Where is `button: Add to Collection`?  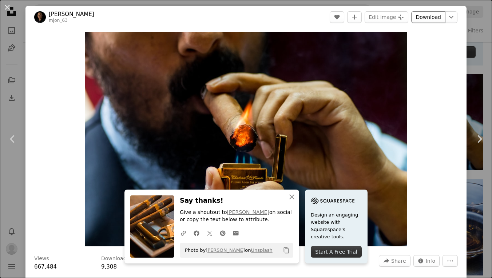
button: Add to Collection is located at coordinates (355, 17).